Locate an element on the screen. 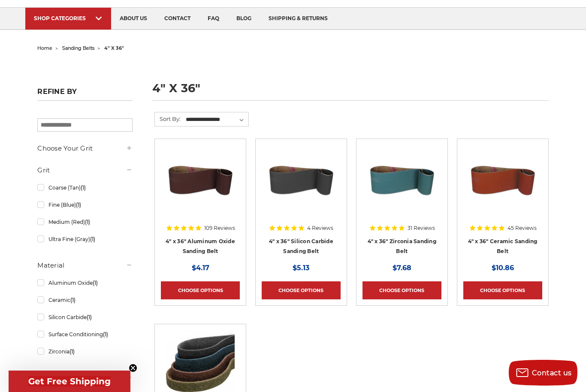 This screenshot has height=392, width=586. a: home is located at coordinates (45, 48).